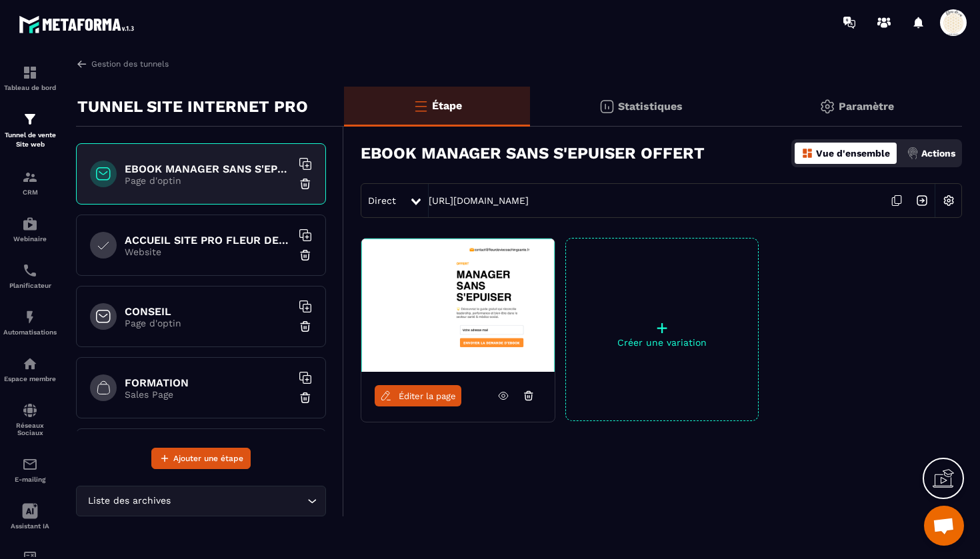 Image resolution: width=980 pixels, height=559 pixels. Describe the element at coordinates (458, 305) in the screenshot. I see `img: image` at that location.